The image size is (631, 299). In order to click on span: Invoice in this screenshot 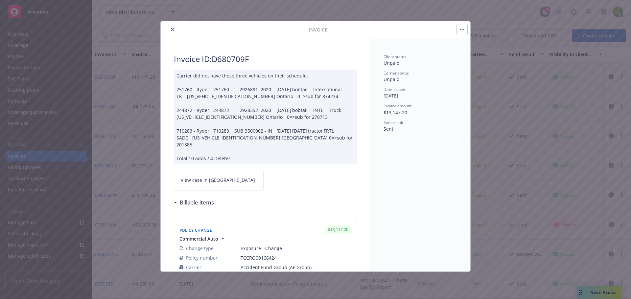, I will do `click(318, 30)`.